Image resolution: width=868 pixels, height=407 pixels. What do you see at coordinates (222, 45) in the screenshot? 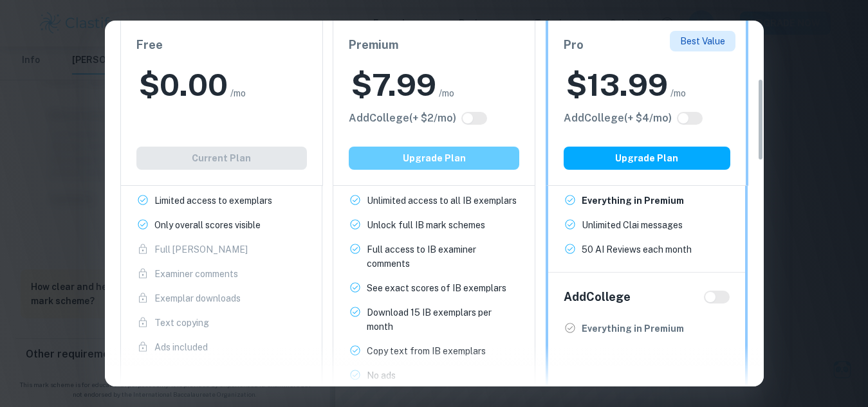
I see `h6: Free` at bounding box center [222, 45].